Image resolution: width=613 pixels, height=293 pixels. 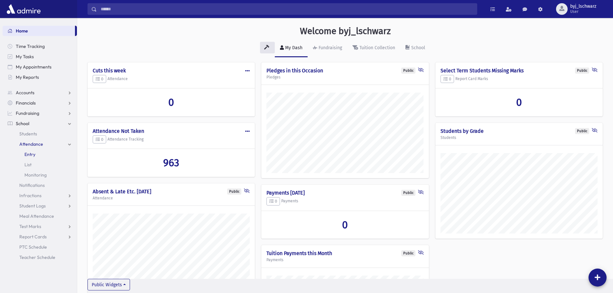 What do you see at coordinates (171, 131) in the screenshot?
I see `h4: Attendance Not Taken` at bounding box center [171, 131].